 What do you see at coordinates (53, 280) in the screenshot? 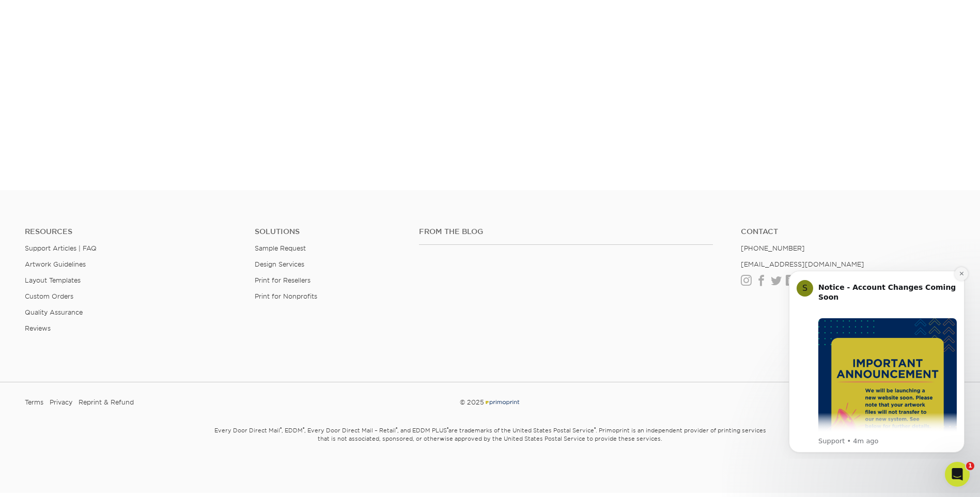
I see `a: Layout Templates` at bounding box center [53, 280].